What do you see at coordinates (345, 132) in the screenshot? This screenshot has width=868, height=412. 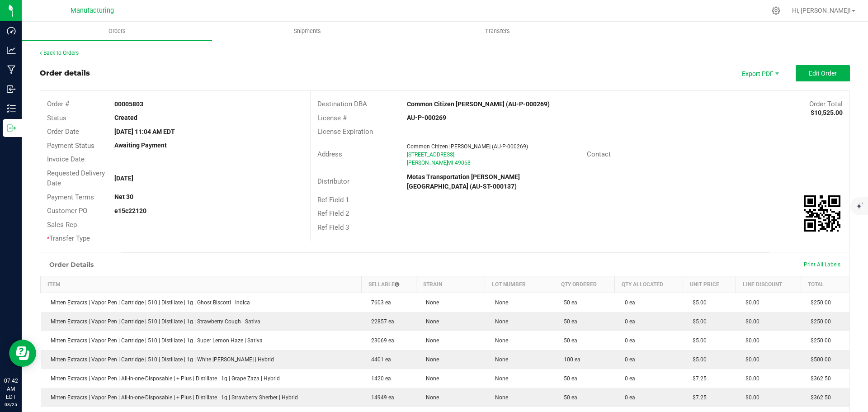 I see `span: License Expiration` at bounding box center [345, 132].